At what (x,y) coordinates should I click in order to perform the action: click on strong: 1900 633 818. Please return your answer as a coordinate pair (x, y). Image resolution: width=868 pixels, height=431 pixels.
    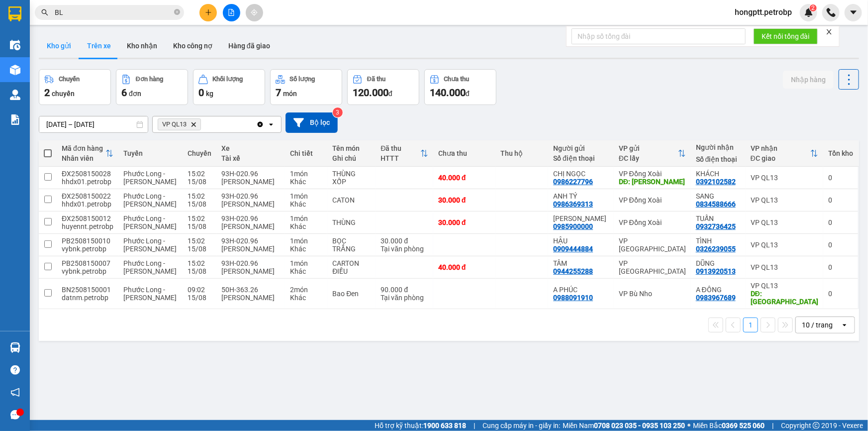
    Looking at the image, I should click on (444, 425).